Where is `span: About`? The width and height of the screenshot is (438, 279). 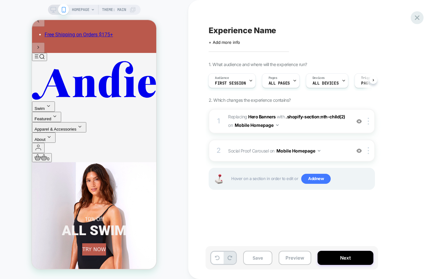
span: About is located at coordinates (8, 119).